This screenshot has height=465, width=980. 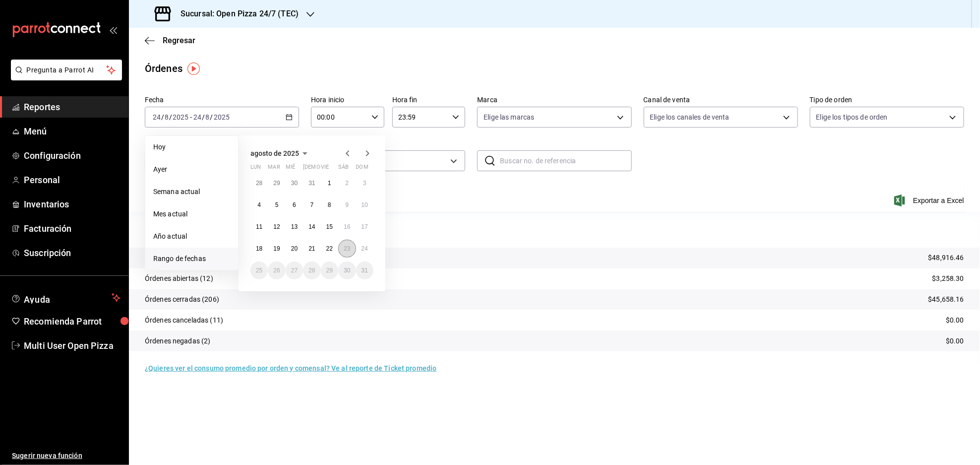 What do you see at coordinates (330, 183) in the screenshot?
I see `abbr: 1 de agosto de 2025` at bounding box center [330, 183].